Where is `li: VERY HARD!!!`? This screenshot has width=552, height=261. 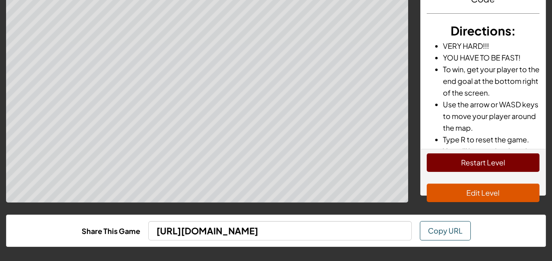
li: VERY HARD!!! is located at coordinates (491, 46).